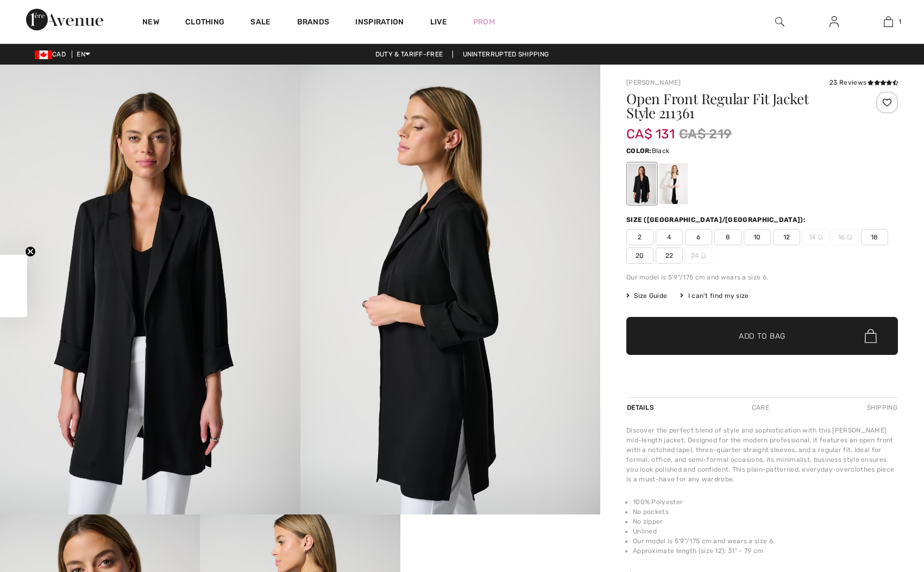 The image size is (924, 572). What do you see at coordinates (450, 289) in the screenshot?
I see `img: Open Front Regular Fit Jacket Style 211361. 2` at bounding box center [450, 289].